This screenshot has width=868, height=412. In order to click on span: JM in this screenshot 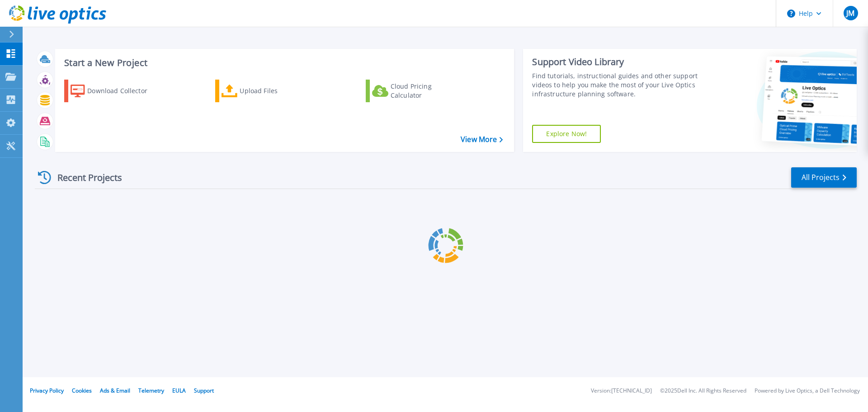, I will do `click(850, 13)`.